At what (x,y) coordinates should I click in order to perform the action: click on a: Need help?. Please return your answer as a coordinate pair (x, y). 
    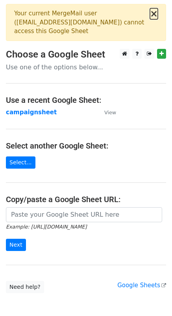
    Looking at the image, I should click on (25, 287).